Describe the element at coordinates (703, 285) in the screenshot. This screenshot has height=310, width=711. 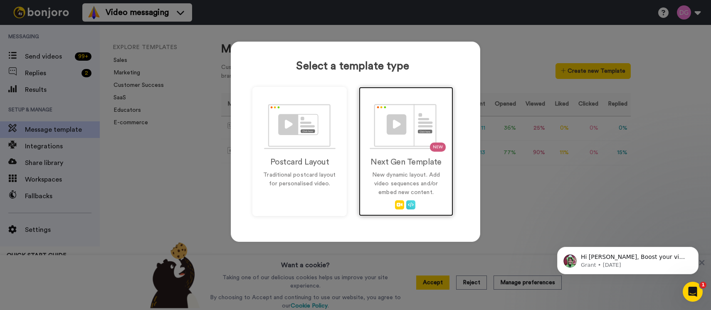
I see `span: 1` at that location.